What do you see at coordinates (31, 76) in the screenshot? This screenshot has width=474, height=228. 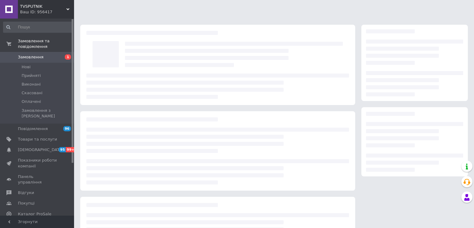 I see `span: Прийняті` at bounding box center [31, 76].